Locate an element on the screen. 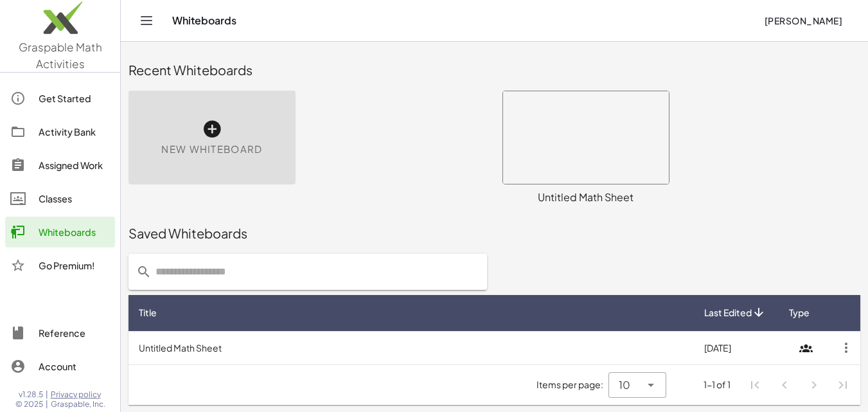 The width and height of the screenshot is (868, 412). div: Assigned Work is located at coordinates (74, 165).